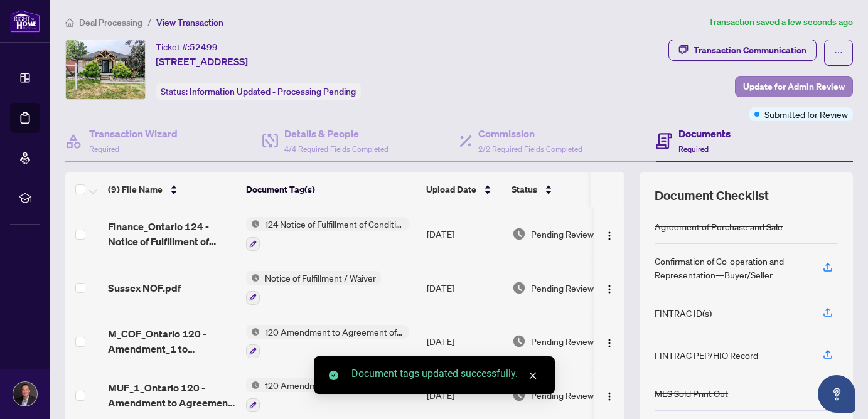  I want to click on span: Status, so click(524, 189).